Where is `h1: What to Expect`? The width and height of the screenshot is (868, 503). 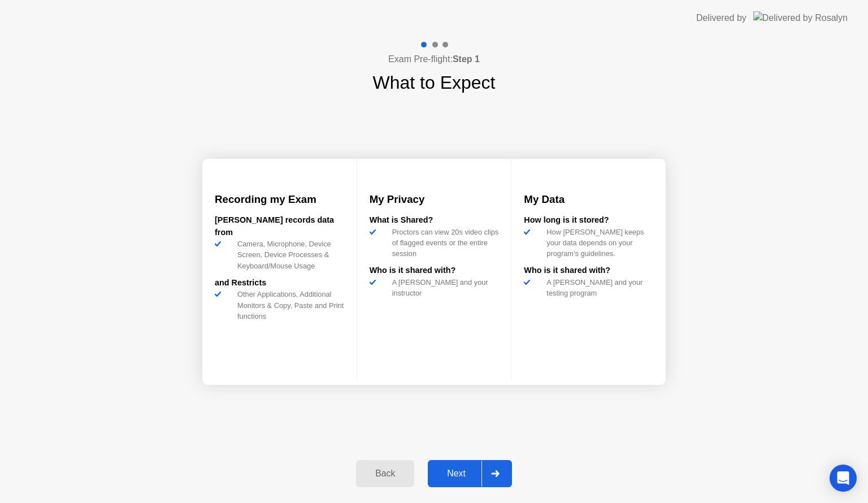 h1: What to Expect is located at coordinates (434, 82).